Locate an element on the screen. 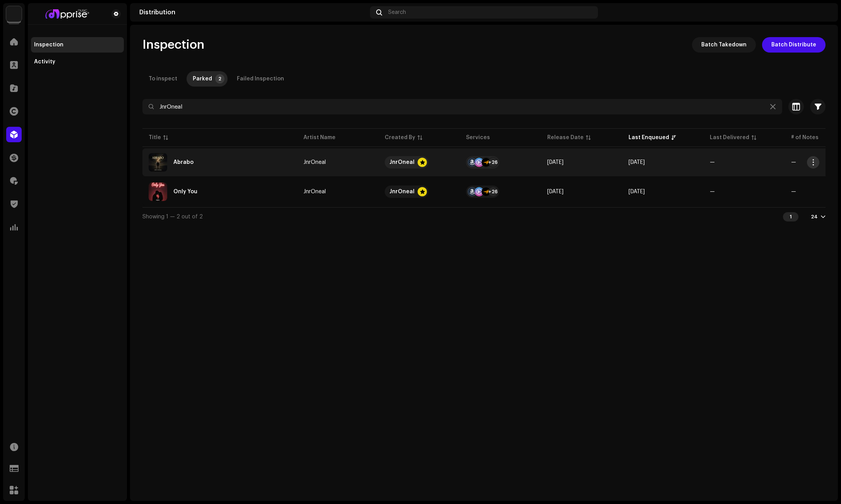  span: Showing 1 — 2 out of 2 is located at coordinates (173, 217).